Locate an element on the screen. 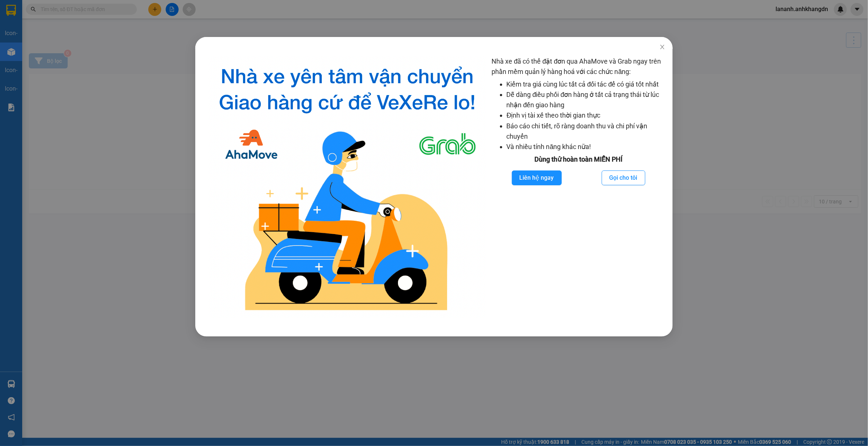 This screenshot has width=868, height=446. li: Báo cáo chi tiết, rõ ràng doanh thu và chi phí vận chuyển is located at coordinates (586, 131).